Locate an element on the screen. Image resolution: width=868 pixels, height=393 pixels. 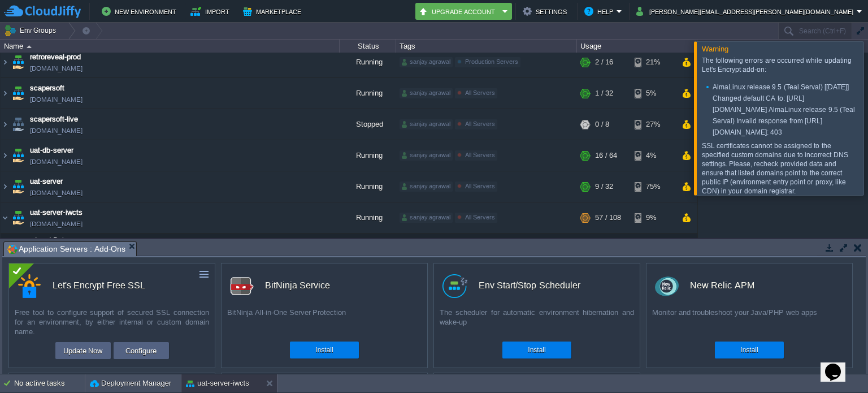
button: Env Groups is located at coordinates (31, 30).